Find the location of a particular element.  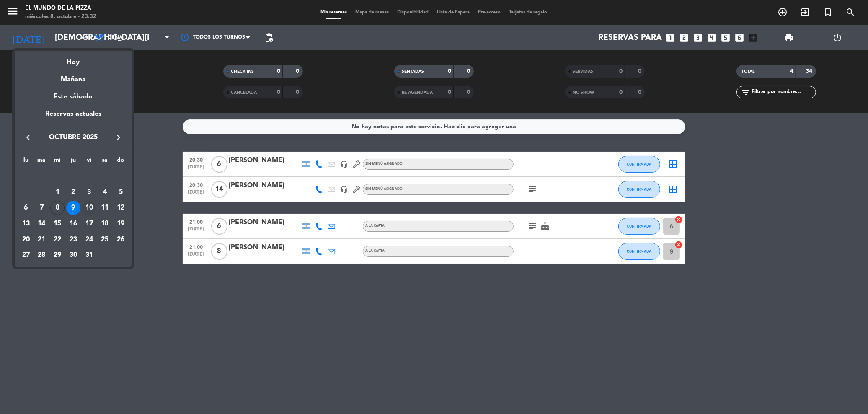

td: 13 de octubre de 2025 is located at coordinates (26, 224).